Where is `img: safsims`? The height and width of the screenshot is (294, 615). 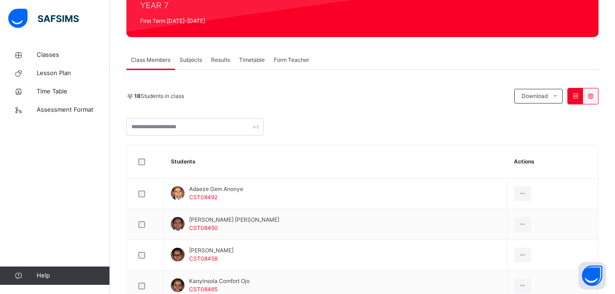 img: safsims is located at coordinates (44, 18).